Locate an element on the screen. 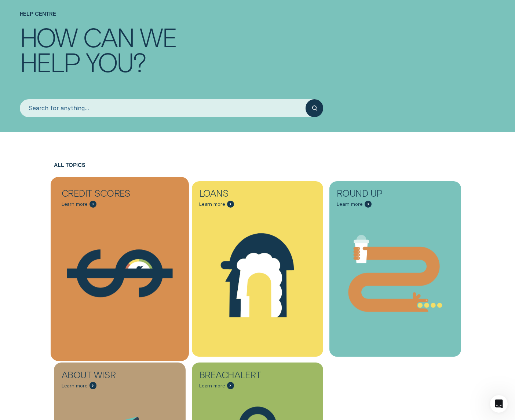 The image size is (515, 420). div: Here are key ways to improve your credit score:Source reference 13630115: Essential steps:Pay bil... is located at coordinates (73, 97).